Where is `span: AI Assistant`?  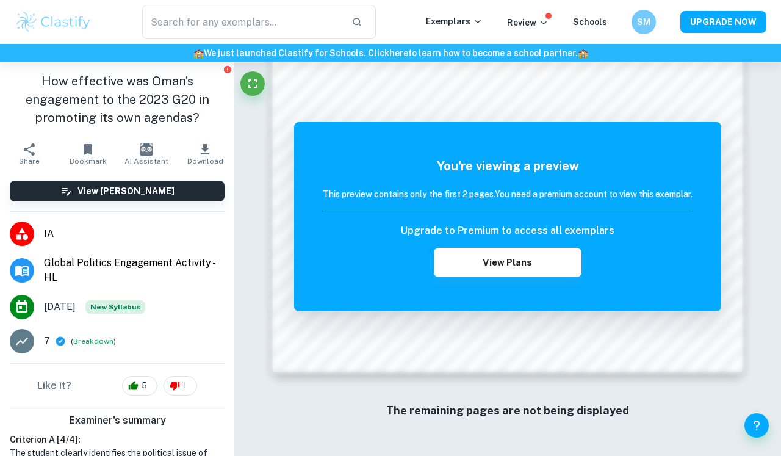 span: AI Assistant is located at coordinates (146, 161).